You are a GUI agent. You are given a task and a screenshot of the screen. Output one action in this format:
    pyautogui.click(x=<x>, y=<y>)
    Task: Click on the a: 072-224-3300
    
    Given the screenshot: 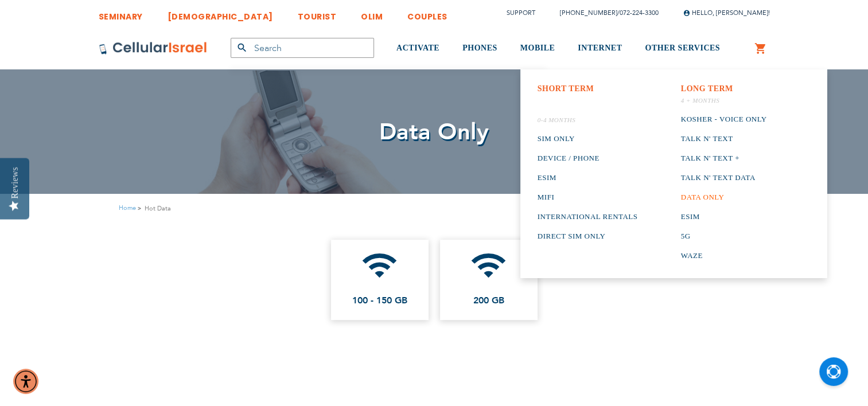 What is the action you would take?
    pyautogui.click(x=639, y=12)
    